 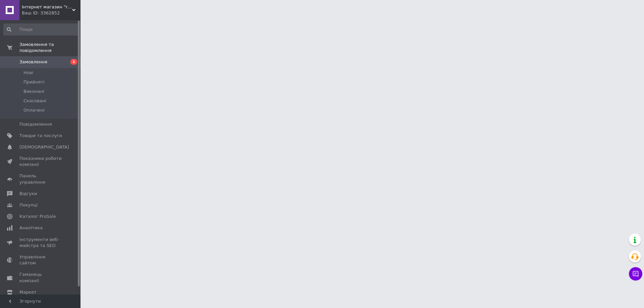 I want to click on span: Гаманець компанії, so click(x=41, y=278).